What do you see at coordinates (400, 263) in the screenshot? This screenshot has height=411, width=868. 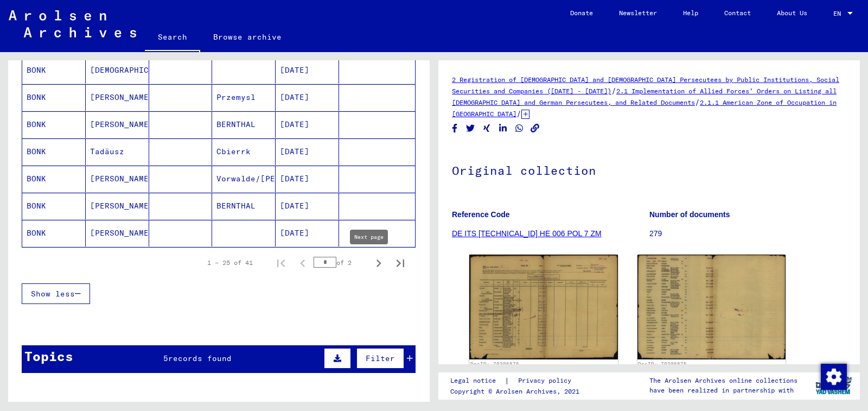 I see `button: Last page` at bounding box center [400, 263].